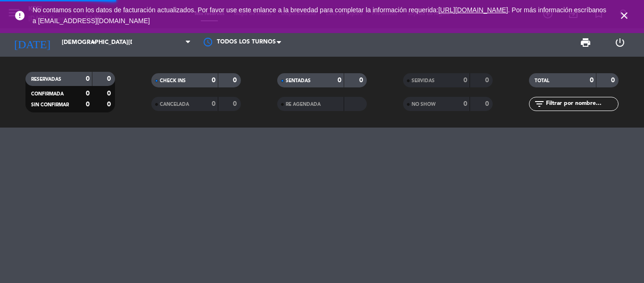 Image resolution: width=644 pixels, height=283 pixels. I want to click on input: Filtrar por nombre..., so click(581, 104).